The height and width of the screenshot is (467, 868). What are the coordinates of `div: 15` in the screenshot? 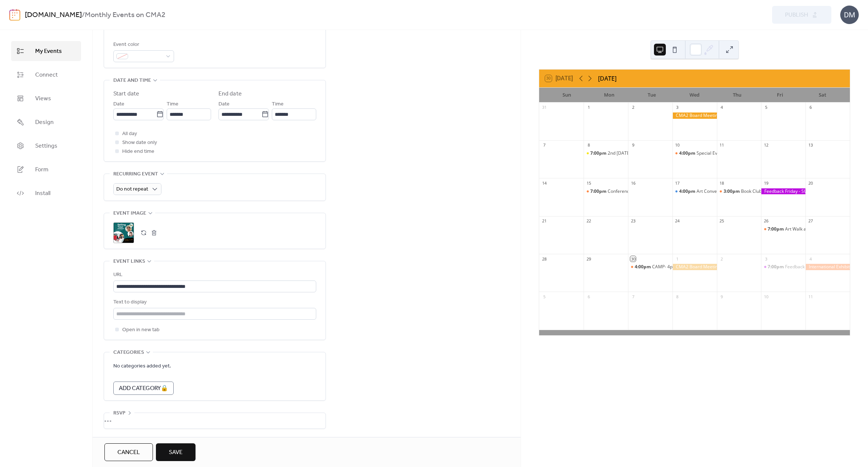 It's located at (589, 183).